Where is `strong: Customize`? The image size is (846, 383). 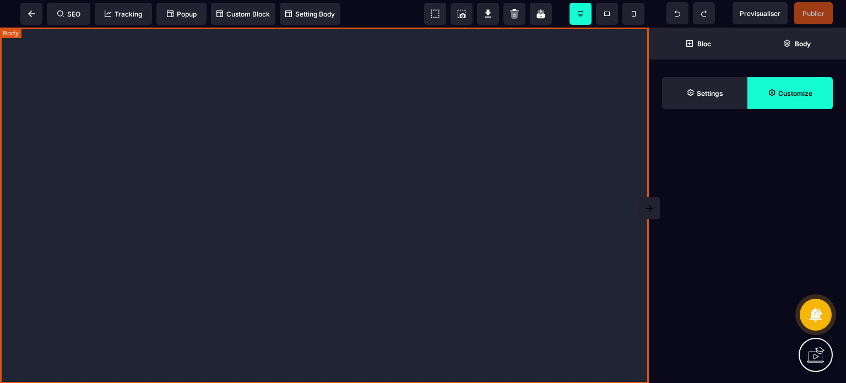
strong: Customize is located at coordinates (796, 93).